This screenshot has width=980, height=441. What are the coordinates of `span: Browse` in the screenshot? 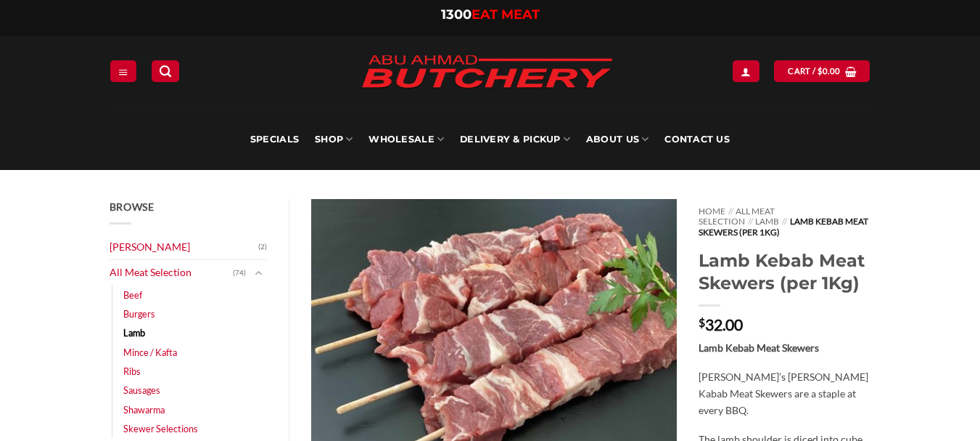 It's located at (132, 206).